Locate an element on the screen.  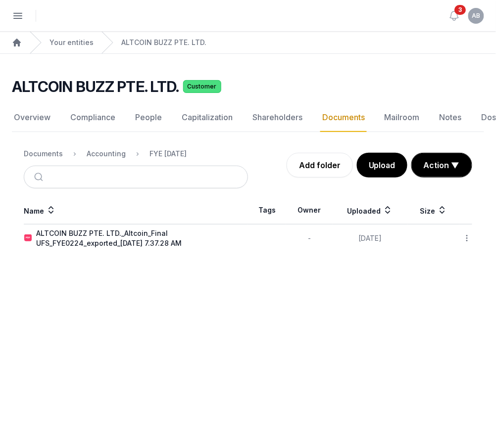
a: Compliance is located at coordinates (93, 117).